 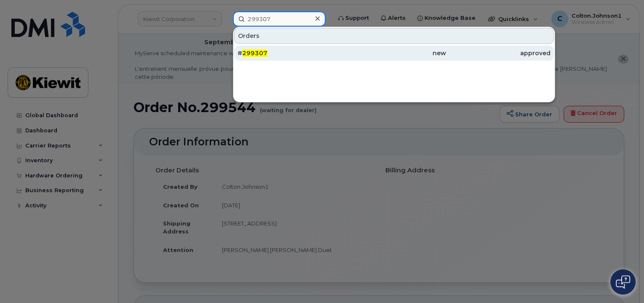 I want to click on img: Open chat, so click(x=622, y=281).